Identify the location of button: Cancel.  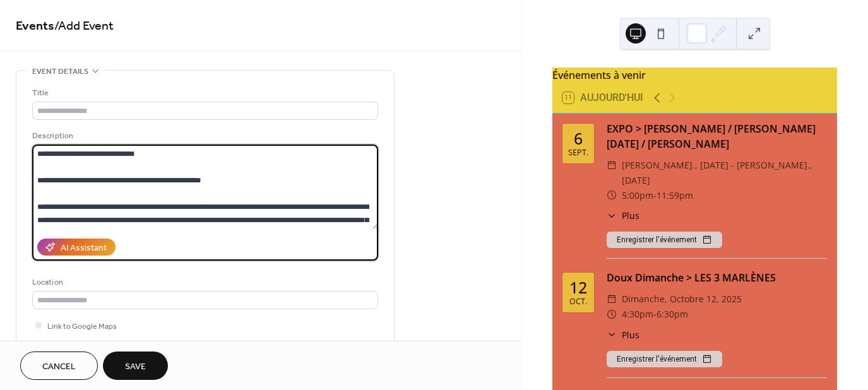
(59, 365).